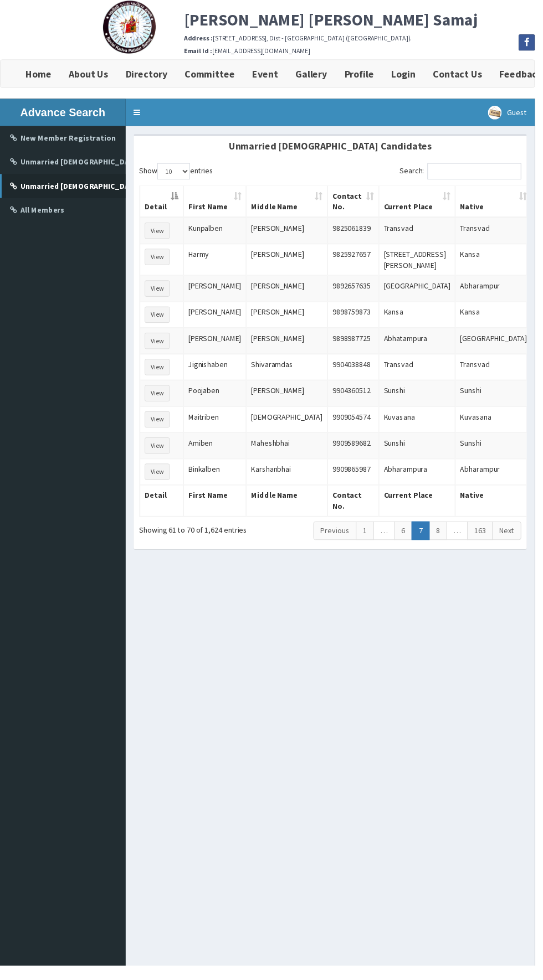 This screenshot has height=980, width=543. I want to click on td: Abharampur, so click(501, 479).